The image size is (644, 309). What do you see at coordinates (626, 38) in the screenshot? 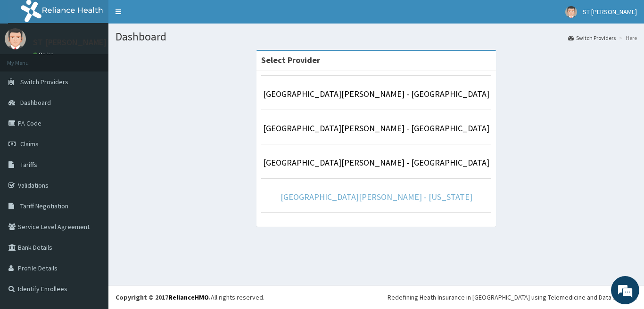
I see `li: Here` at bounding box center [626, 38].